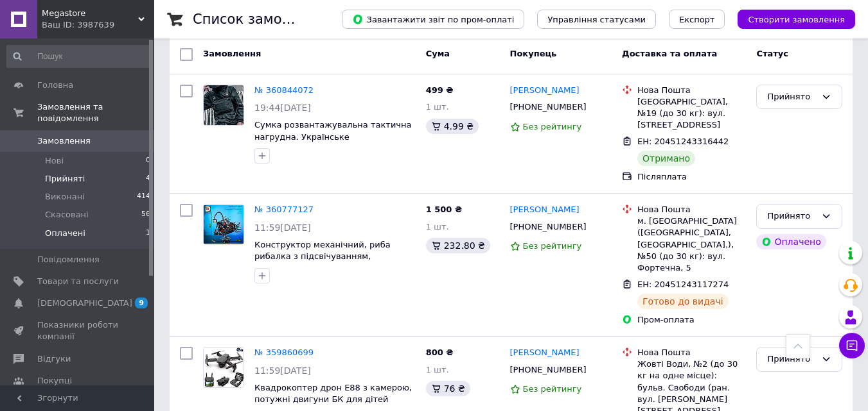 The width and height of the screenshot is (868, 411). I want to click on span: Статус, so click(772, 53).